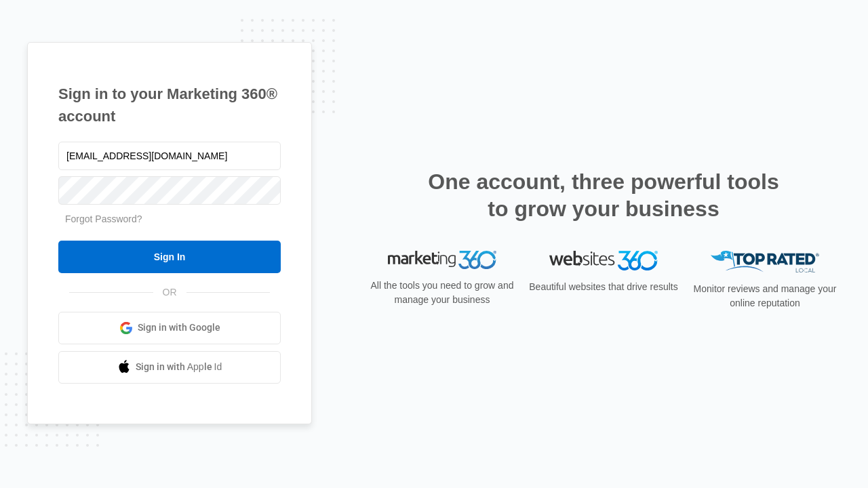 This screenshot has height=488, width=868. I want to click on p: All the tools you need to grow and manage your business, so click(442, 293).